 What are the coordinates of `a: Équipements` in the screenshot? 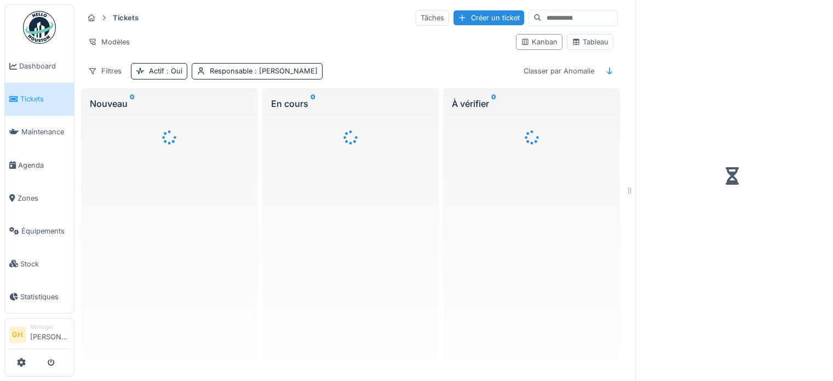 It's located at (39, 231).